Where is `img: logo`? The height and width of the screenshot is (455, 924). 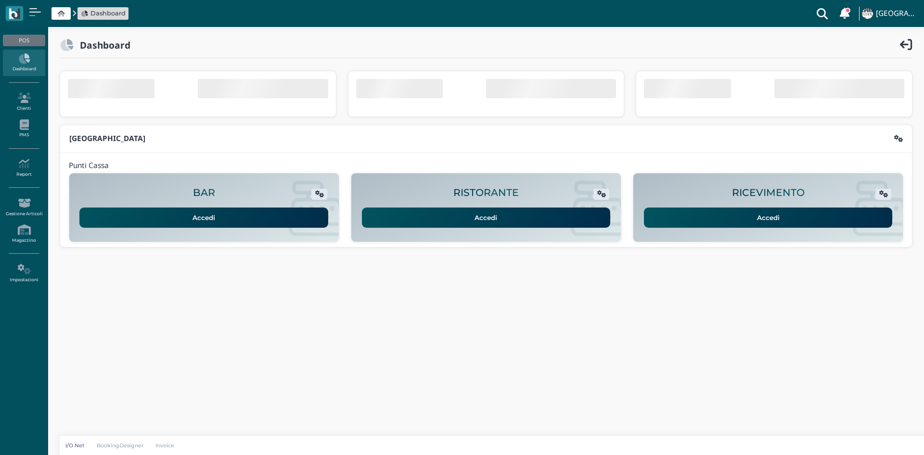
img: logo is located at coordinates (14, 13).